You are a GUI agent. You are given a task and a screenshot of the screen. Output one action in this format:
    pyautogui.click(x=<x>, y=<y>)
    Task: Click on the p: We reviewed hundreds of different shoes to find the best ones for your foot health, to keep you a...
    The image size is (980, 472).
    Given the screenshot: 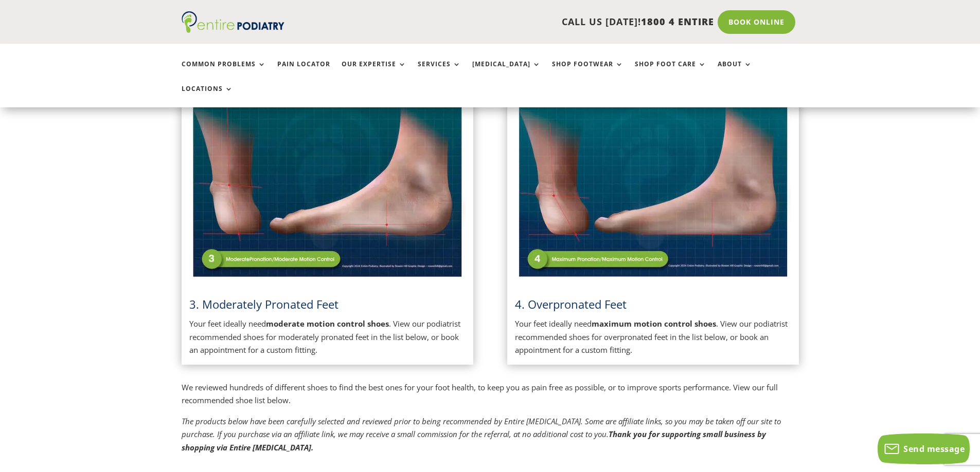 What is the action you would take?
    pyautogui.click(x=490, y=398)
    